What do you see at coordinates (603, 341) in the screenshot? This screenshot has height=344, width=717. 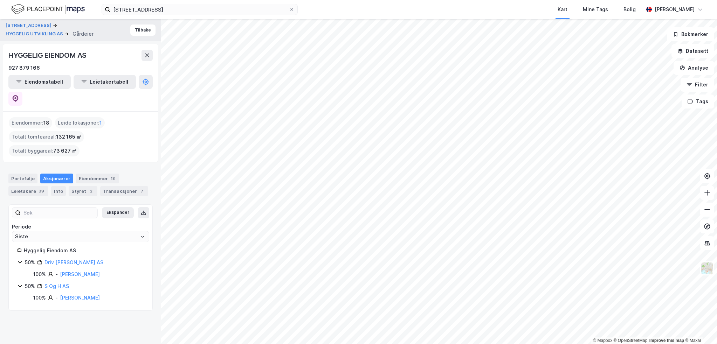 I see `a: Mapbox` at bounding box center [603, 341].